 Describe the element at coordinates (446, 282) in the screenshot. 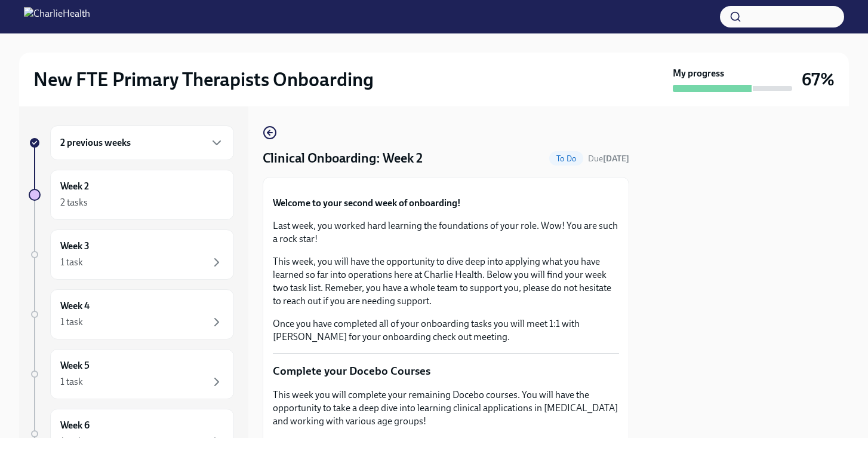

I see `p: This week, you will have the opportunity to dive deep into applying what you have learned so far ...` at that location.